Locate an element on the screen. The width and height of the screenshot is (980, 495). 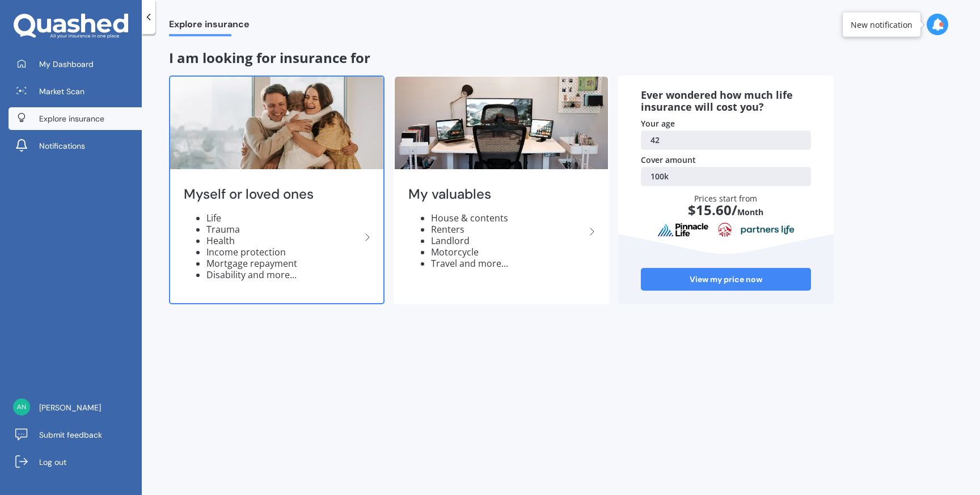
a: Notifications is located at coordinates (75, 146).